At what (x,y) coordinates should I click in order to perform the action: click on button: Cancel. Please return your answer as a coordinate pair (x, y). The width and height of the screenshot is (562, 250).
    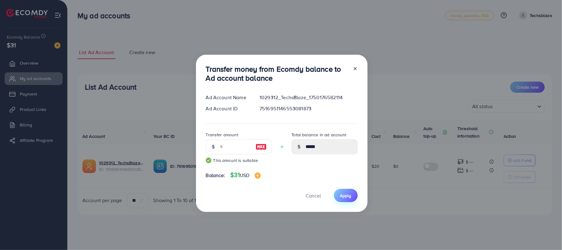
    Looking at the image, I should click on (314, 195).